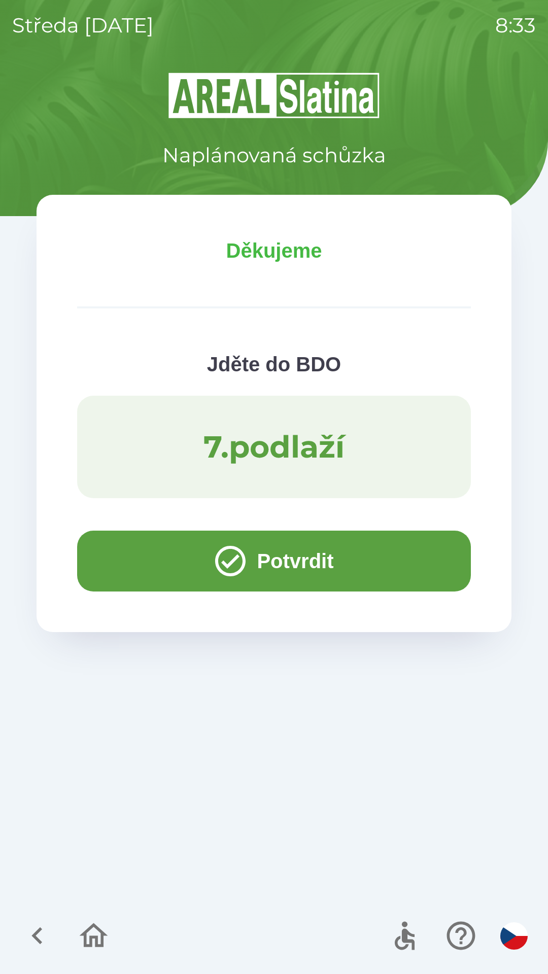  What do you see at coordinates (274, 447) in the screenshot?
I see `p: 7 . podlaží` at bounding box center [274, 447].